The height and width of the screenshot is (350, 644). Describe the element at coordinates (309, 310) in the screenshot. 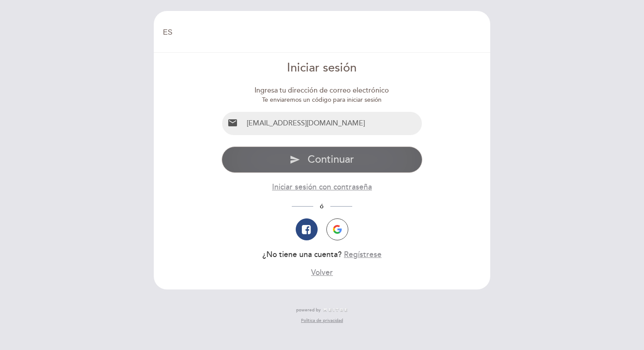

I see `span: powered by` at that location.